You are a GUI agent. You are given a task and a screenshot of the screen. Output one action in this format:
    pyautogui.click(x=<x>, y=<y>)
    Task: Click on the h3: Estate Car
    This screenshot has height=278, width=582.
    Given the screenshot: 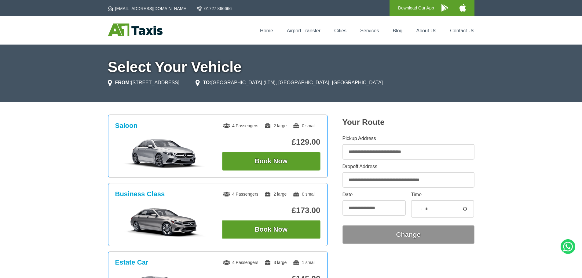 What is the action you would take?
    pyautogui.click(x=132, y=263)
    